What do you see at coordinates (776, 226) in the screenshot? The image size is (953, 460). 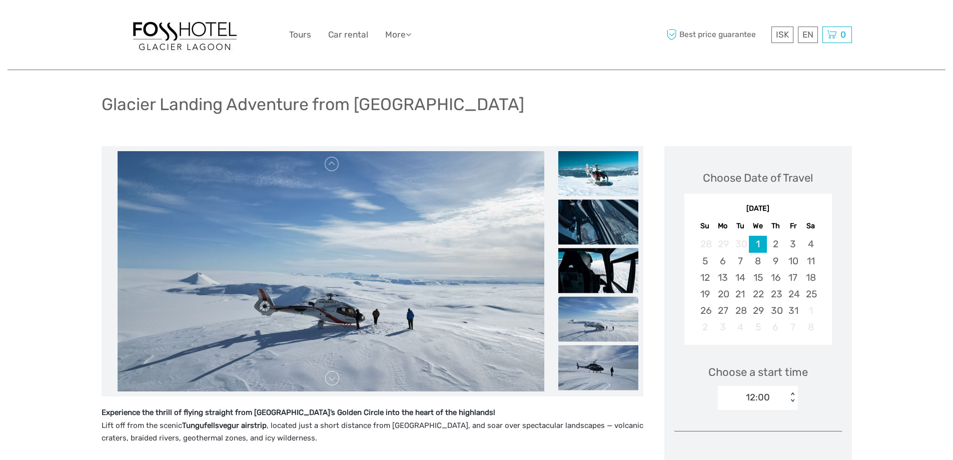 I see `div: Th` at bounding box center [776, 226].